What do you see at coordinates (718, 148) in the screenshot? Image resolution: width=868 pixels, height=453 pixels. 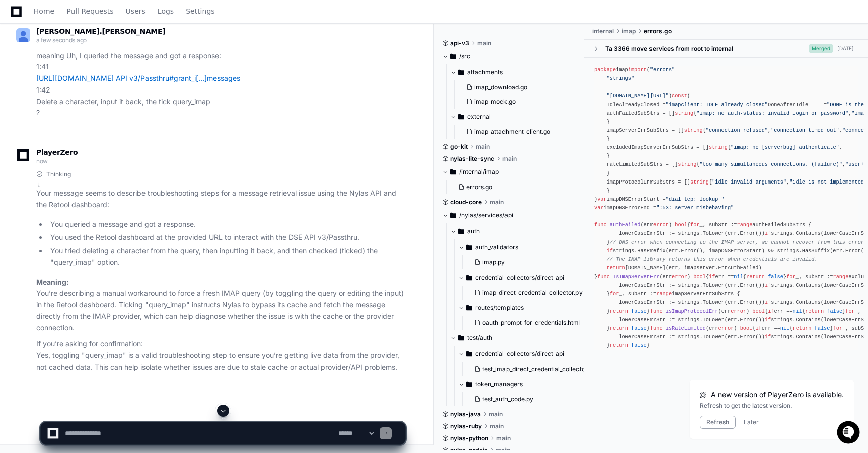 I see `span: string` at bounding box center [718, 148].